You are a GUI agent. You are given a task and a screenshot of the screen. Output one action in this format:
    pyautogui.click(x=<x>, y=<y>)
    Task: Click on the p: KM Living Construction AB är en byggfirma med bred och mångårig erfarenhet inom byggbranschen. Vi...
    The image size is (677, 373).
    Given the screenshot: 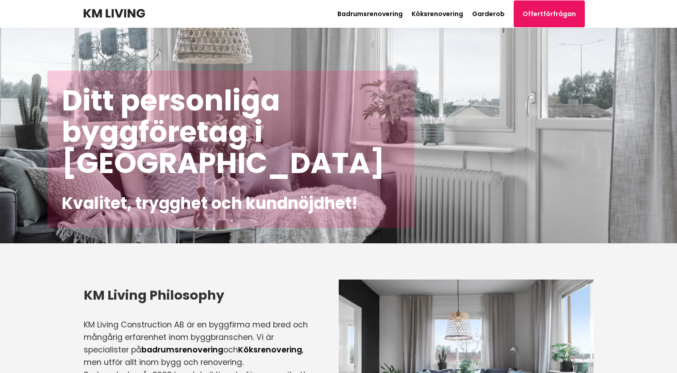 What is the action you would take?
    pyautogui.click(x=200, y=344)
    